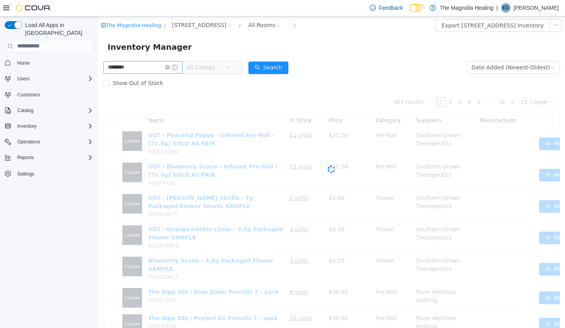 The image size is (565, 328). What do you see at coordinates (170, 51) in the screenshot?
I see `button: icon: searchSearch` at bounding box center [170, 51].